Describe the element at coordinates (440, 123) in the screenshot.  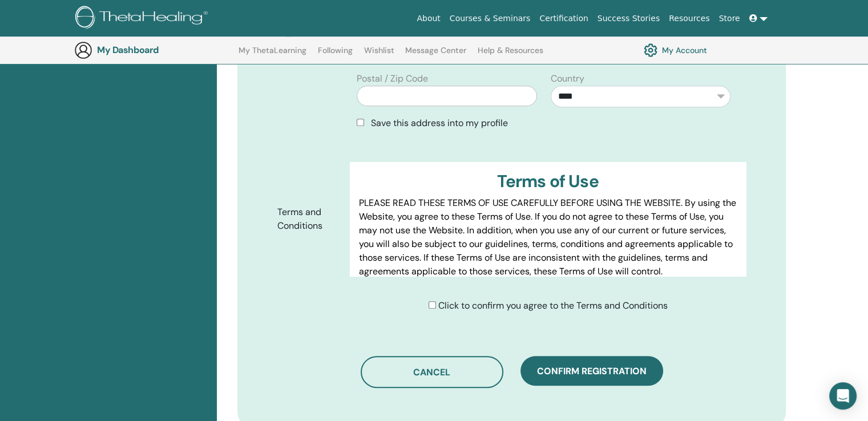
I see `span: Save this address into my profile` at that location.